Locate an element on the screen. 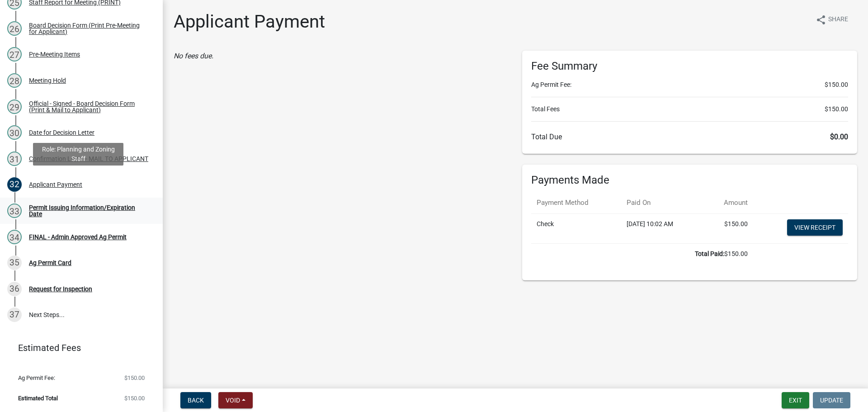  span: Estimated Total is located at coordinates (38, 398).